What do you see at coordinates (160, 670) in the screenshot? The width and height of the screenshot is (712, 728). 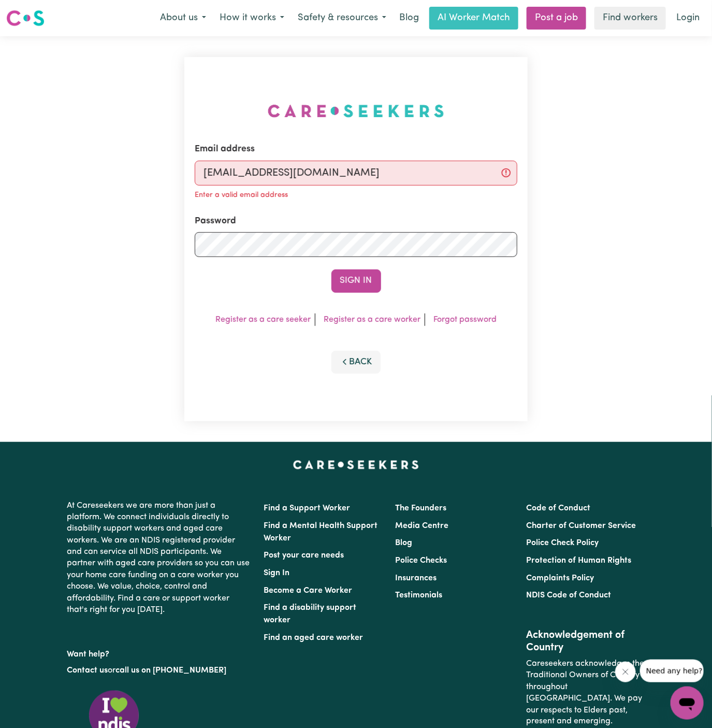 I see `p: or` at bounding box center [160, 670].